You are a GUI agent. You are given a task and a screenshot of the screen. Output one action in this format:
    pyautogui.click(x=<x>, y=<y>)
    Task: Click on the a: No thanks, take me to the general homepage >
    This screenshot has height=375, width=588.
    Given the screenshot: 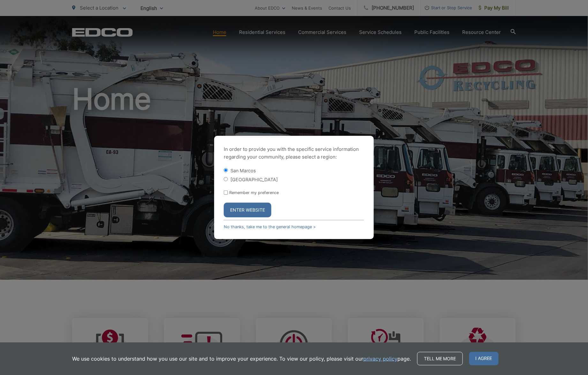 What is the action you would take?
    pyautogui.click(x=270, y=226)
    